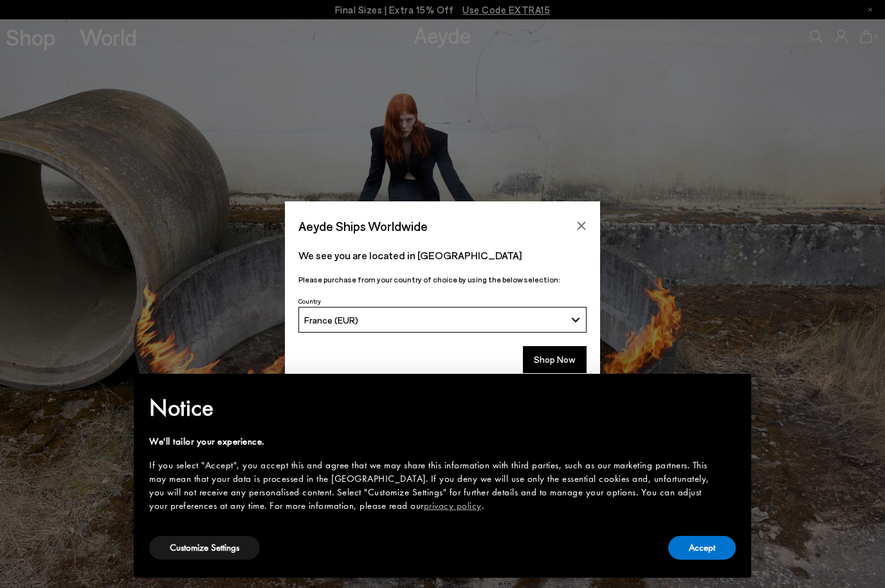  What do you see at coordinates (701, 547) in the screenshot?
I see `button: Accept` at bounding box center [701, 547].